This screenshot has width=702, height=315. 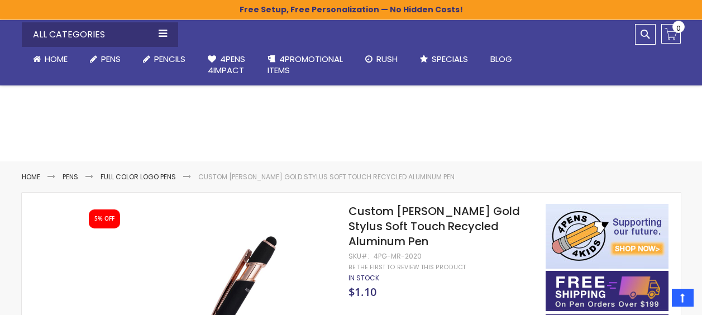 I want to click on img: Free shipping on orders over $199, so click(x=607, y=291).